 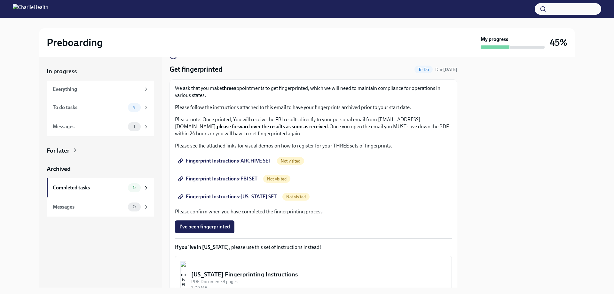 What do you see at coordinates (218, 179) in the screenshot?
I see `a: Fingerprint Instructions-FBI SET` at bounding box center [218, 179].